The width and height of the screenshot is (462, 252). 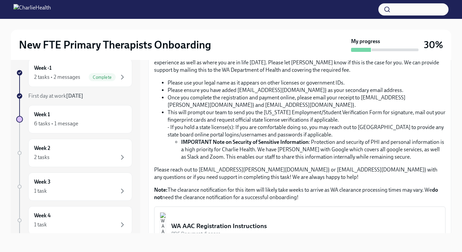 I want to click on strong: My progress, so click(x=365, y=41).